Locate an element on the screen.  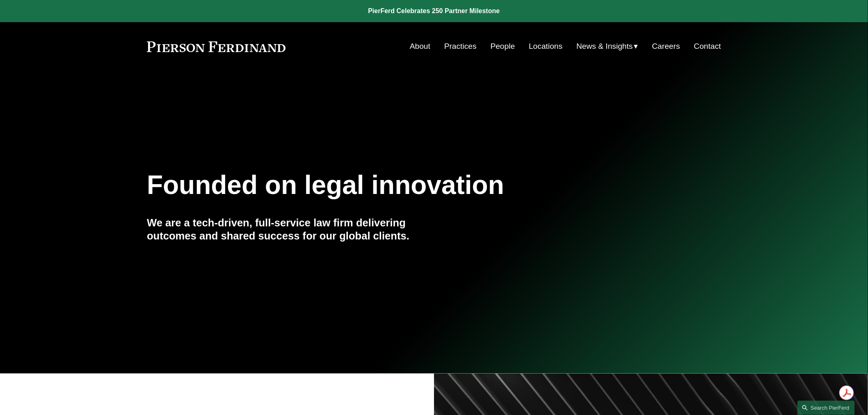
h1: Founded on legal innovation is located at coordinates (386, 185).